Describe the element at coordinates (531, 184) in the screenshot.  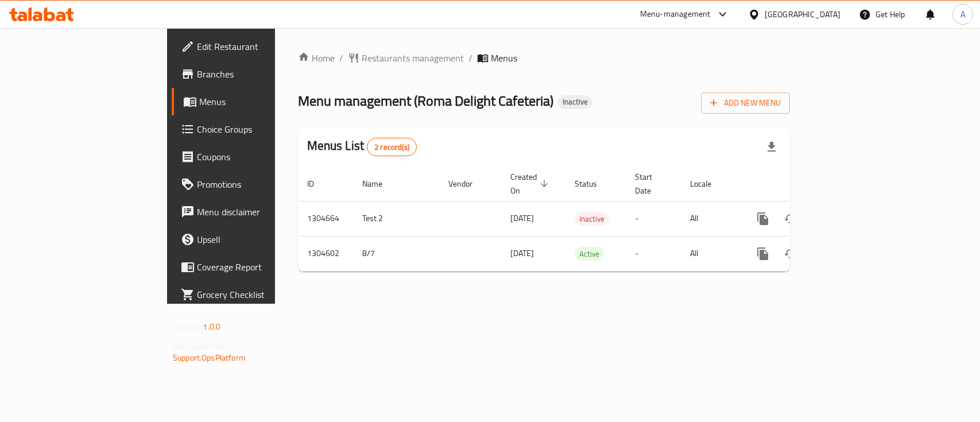
I see `span: Created On` at that location.